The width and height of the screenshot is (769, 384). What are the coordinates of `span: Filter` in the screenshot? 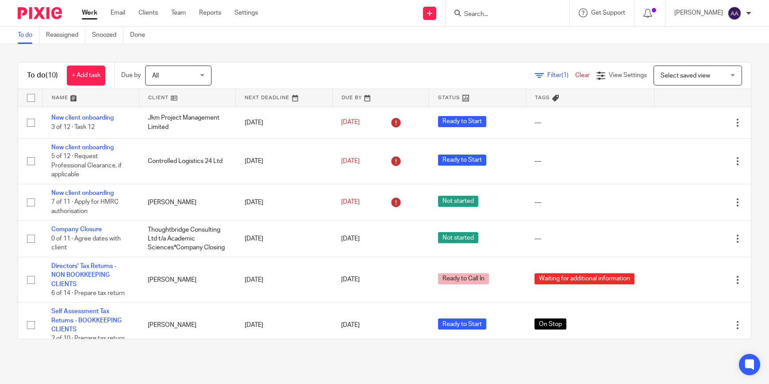 It's located at (561, 75).